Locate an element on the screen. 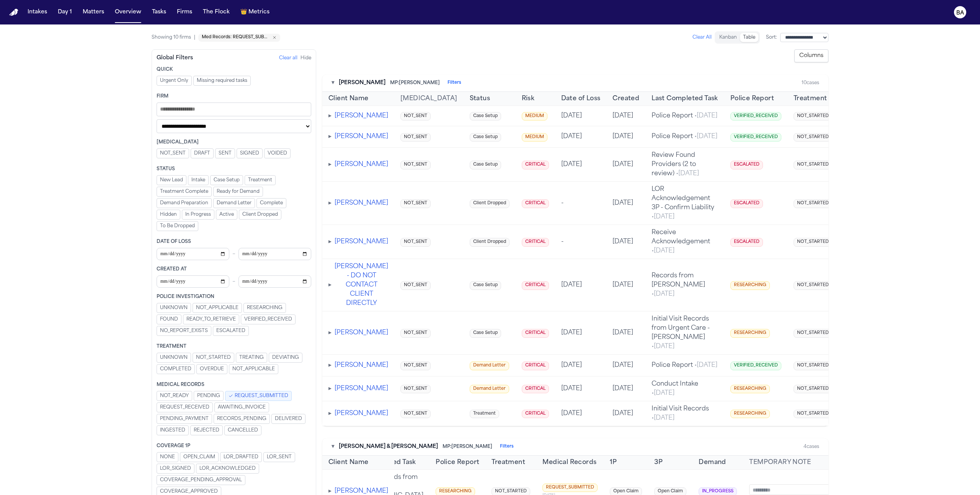  span: TREATING is located at coordinates (252, 358).